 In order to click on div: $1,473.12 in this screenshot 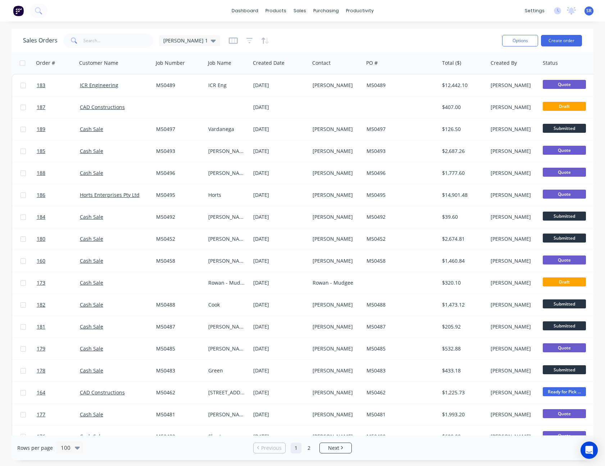, I will do `click(462, 305)`.